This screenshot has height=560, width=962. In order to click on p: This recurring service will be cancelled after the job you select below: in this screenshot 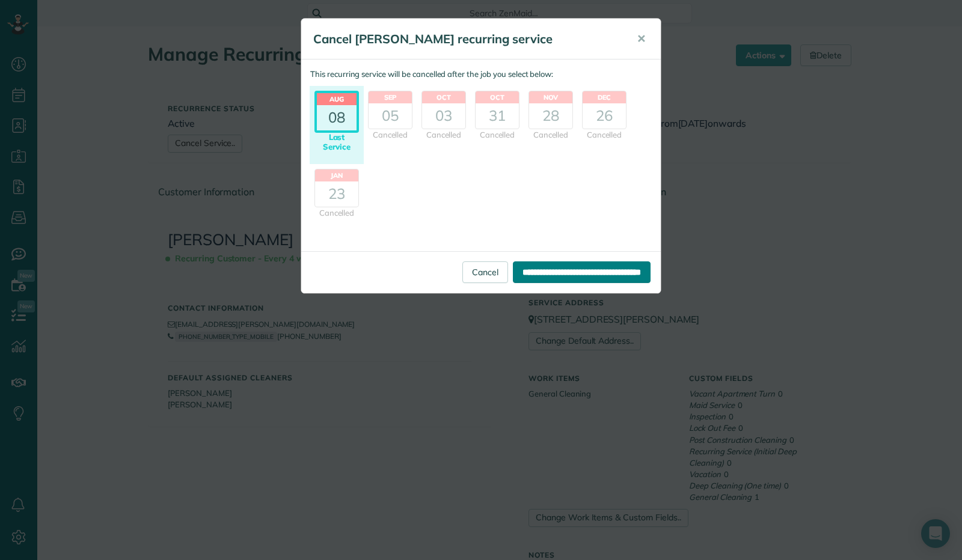, I will do `click(481, 74)`.